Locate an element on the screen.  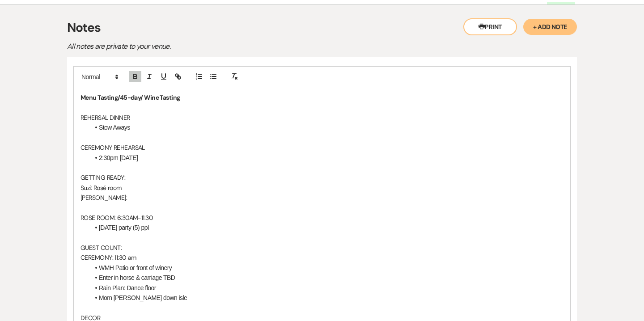
h3: Notes is located at coordinates (322, 28).